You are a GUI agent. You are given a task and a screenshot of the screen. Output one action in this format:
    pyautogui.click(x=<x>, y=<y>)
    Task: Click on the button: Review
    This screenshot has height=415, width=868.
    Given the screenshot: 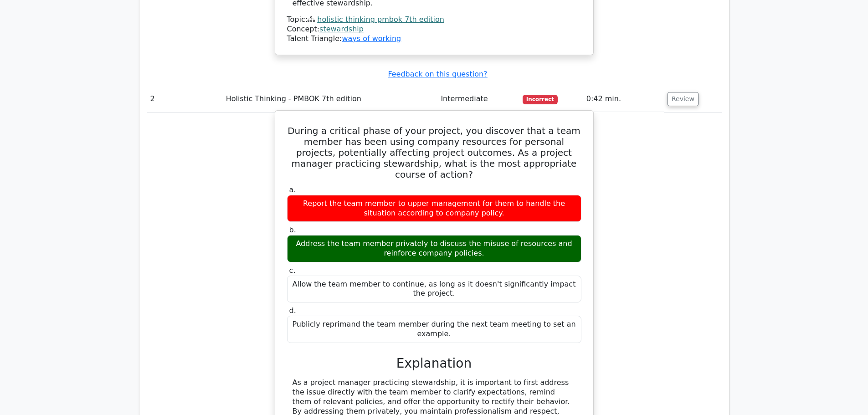 What is the action you would take?
    pyautogui.click(x=683, y=99)
    